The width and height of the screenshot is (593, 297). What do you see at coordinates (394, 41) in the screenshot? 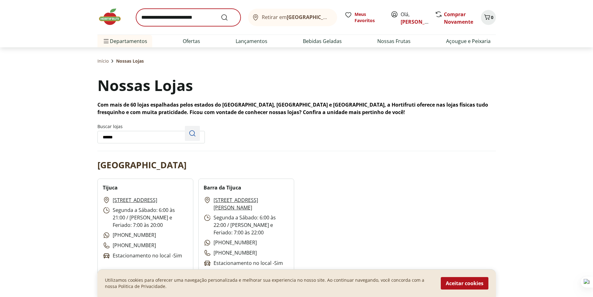
I see `a: Nossas Frutas` at bounding box center [394, 41].